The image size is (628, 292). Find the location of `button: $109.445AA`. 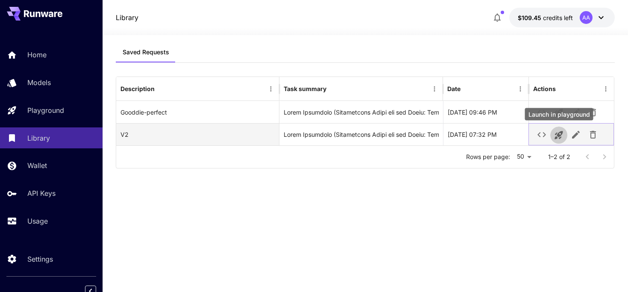

button: $109.445AA is located at coordinates (562, 18).